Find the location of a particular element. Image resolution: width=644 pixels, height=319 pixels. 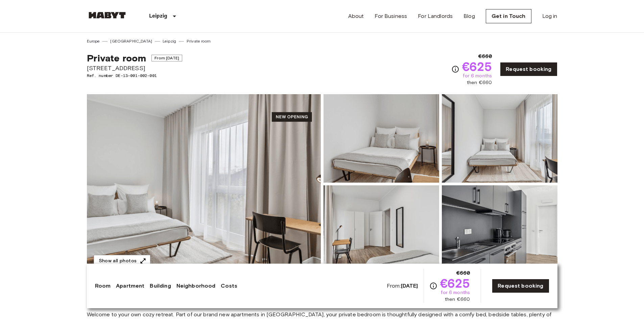

img: Habyt is located at coordinates (107, 15).